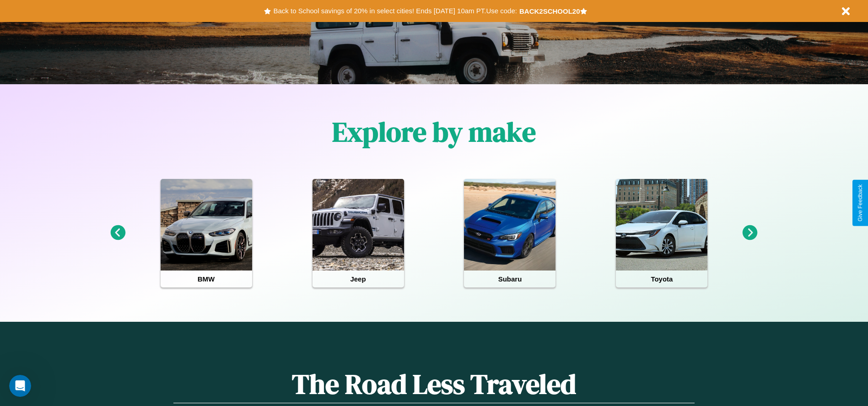 Image resolution: width=868 pixels, height=406 pixels. Describe the element at coordinates (206, 279) in the screenshot. I see `h4: BMW` at that location.